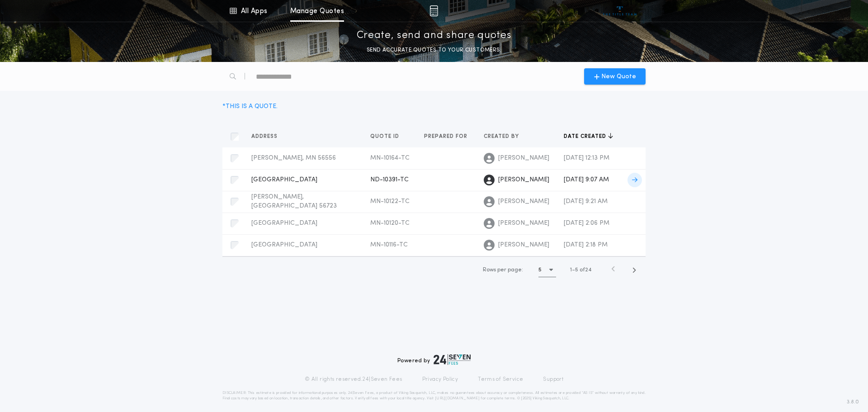 Image resolution: width=868 pixels, height=412 pixels. Describe the element at coordinates (434, 36) in the screenshot. I see `p: Create, send and share quotes` at that location.